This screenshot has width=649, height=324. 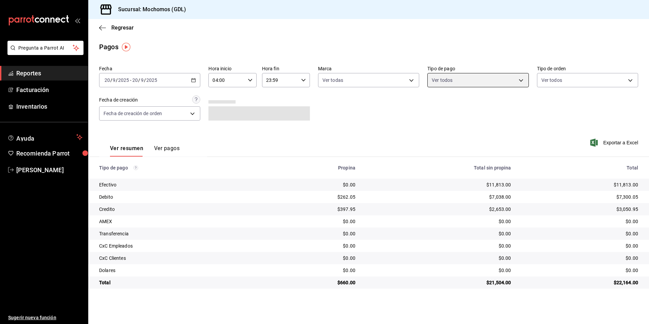 What do you see at coordinates (180, 168) in the screenshot?
I see `div: Tipo de pago` at bounding box center [180, 168].